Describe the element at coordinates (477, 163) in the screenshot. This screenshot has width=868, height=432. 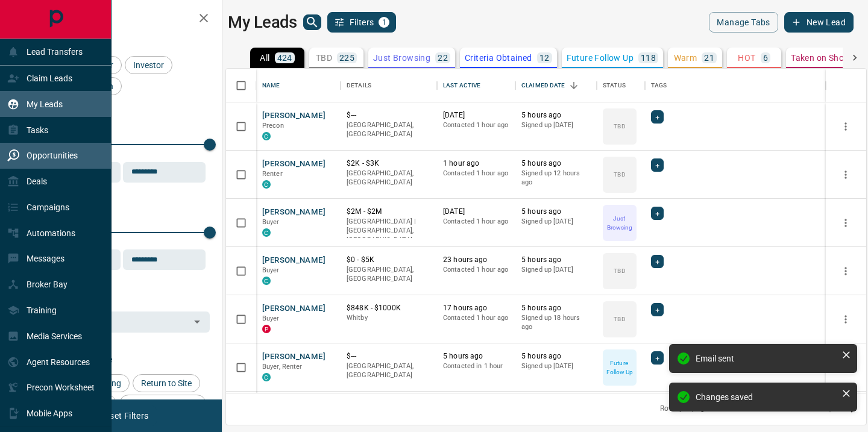
I see `p: 1 hour ago` at that location.